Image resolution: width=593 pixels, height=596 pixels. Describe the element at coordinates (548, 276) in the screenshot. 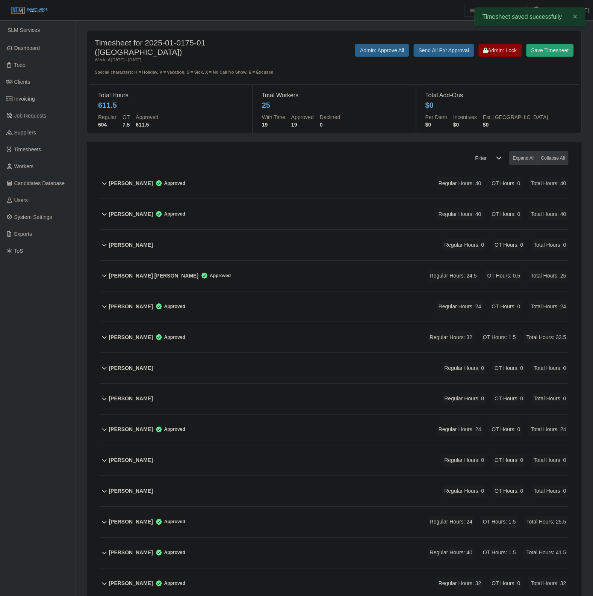

I see `span: Total Hours: 25` at that location.